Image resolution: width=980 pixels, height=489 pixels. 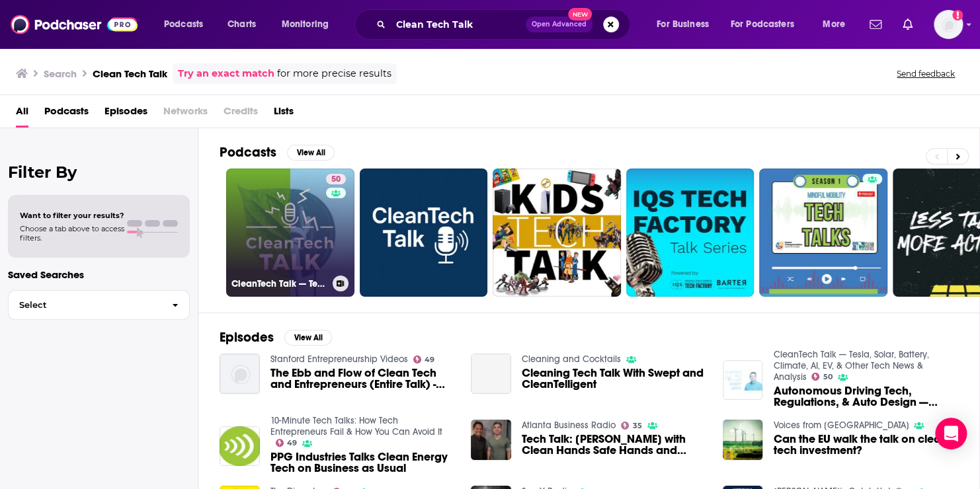 I want to click on a: Stanford Entrepreneurship Videos, so click(x=339, y=359).